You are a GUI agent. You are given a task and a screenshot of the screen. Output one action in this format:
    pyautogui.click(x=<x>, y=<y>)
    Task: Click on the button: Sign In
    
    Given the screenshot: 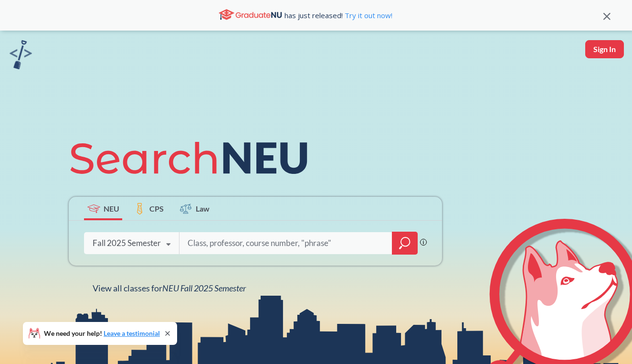 What is the action you would take?
    pyautogui.click(x=605, y=49)
    